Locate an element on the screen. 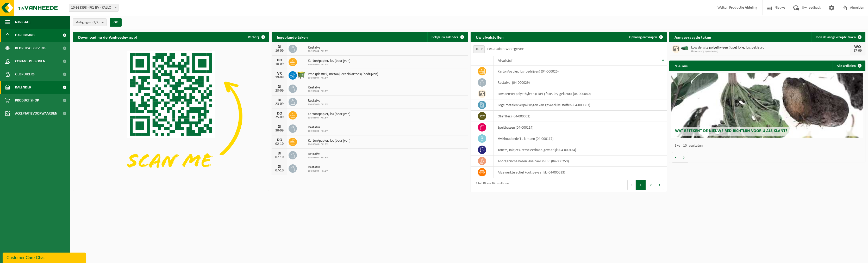 The image size is (868, 263). div: 18-09 is located at coordinates (279, 64).